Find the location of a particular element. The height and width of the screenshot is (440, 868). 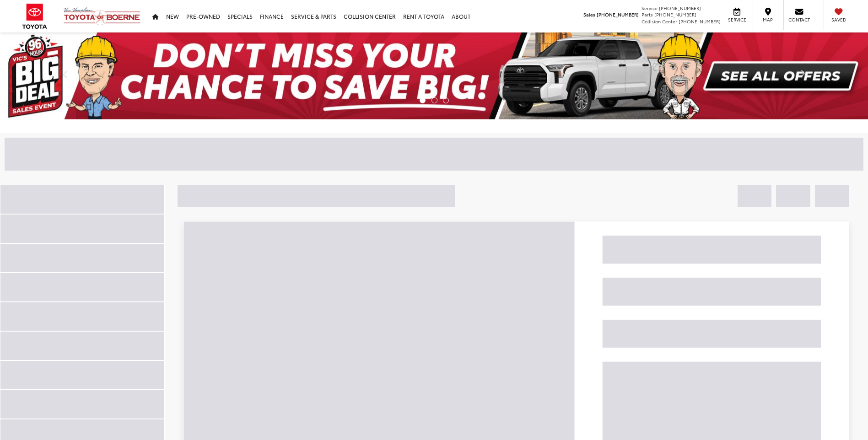

span: Parts is located at coordinates (647, 14).